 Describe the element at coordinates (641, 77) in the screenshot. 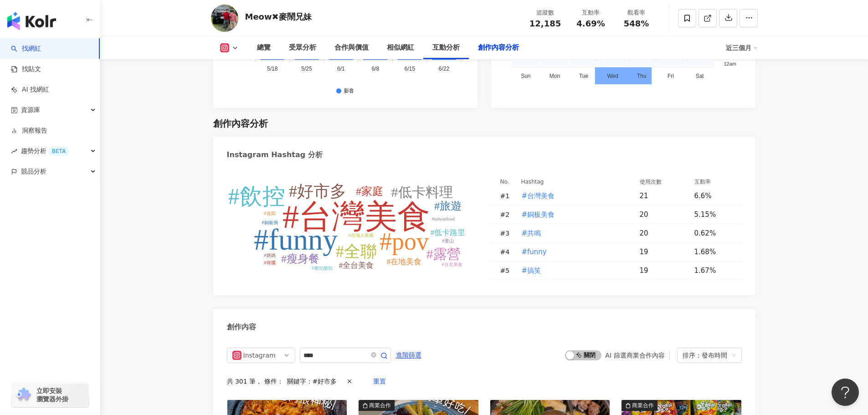

I see `tspan: Thu` at that location.